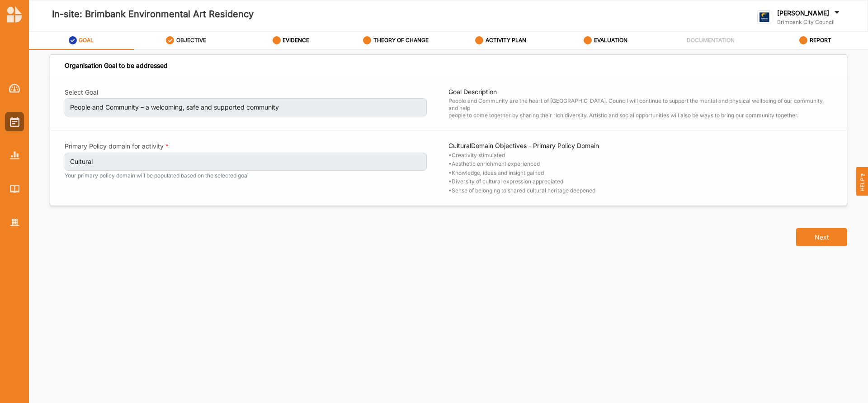  Describe the element at coordinates (809, 23) in the screenshot. I see `label: Brimbank City Council` at that location.